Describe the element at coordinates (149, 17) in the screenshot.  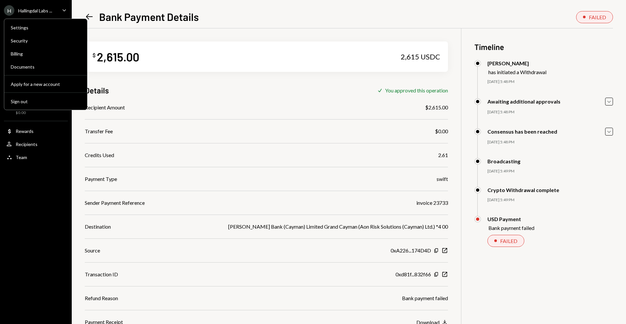
I see `h1: Bank Payment Details` at that location.